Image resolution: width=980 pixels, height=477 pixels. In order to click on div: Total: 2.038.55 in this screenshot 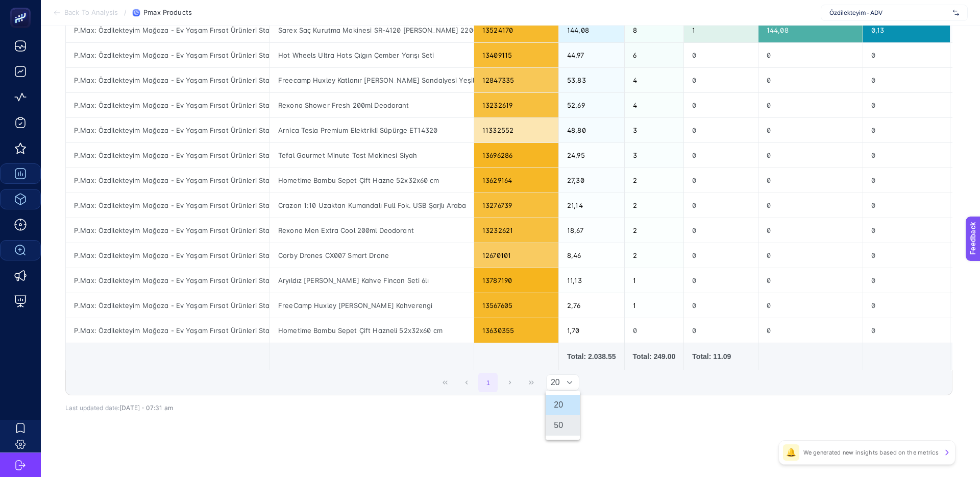, I will do `click(591, 357)`.